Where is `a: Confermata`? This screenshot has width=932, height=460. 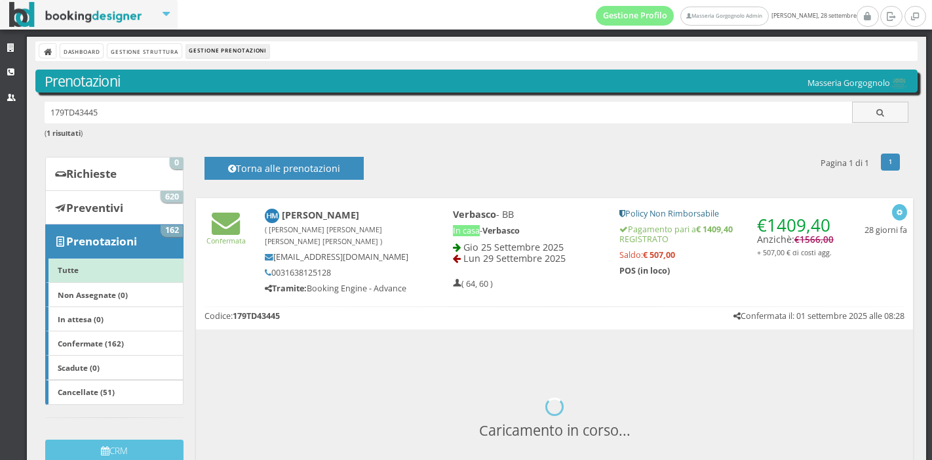 a: Confermata is located at coordinates (226, 235).